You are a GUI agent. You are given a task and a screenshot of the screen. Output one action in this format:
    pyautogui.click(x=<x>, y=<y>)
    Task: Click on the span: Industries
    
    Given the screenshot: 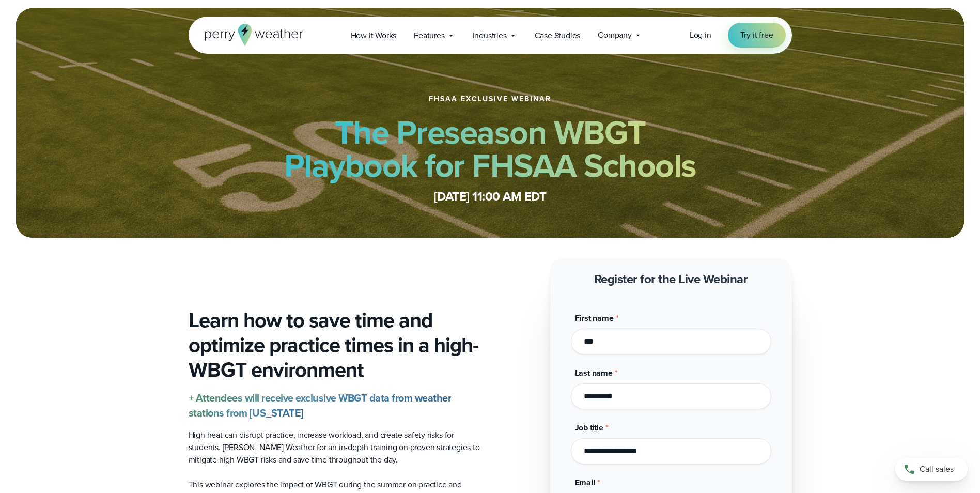 What is the action you would take?
    pyautogui.click(x=490, y=35)
    